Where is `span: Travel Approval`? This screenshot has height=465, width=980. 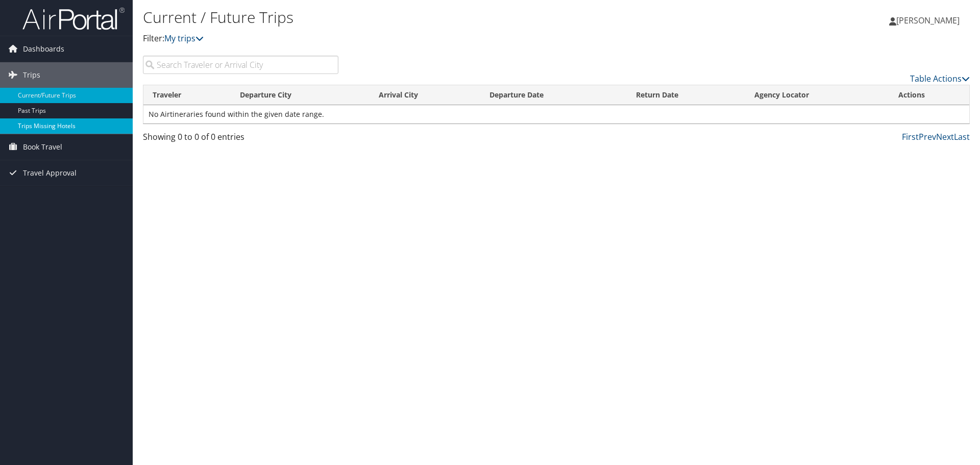
span: Travel Approval is located at coordinates (50, 173).